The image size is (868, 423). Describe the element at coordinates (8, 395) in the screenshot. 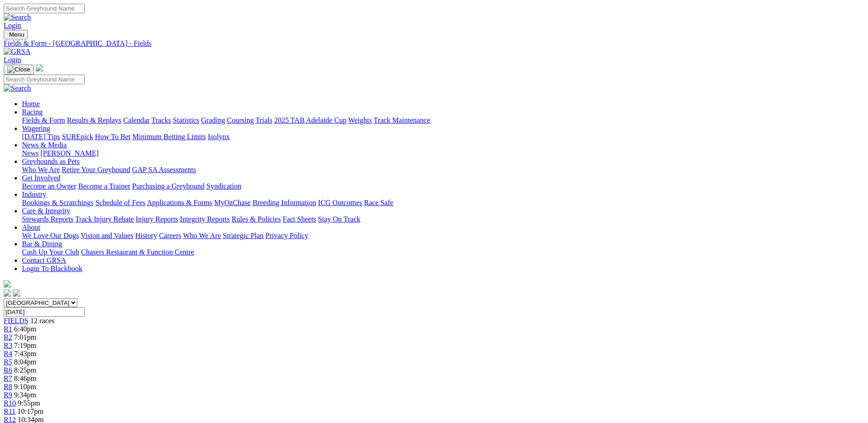

I see `span: R9` at that location.